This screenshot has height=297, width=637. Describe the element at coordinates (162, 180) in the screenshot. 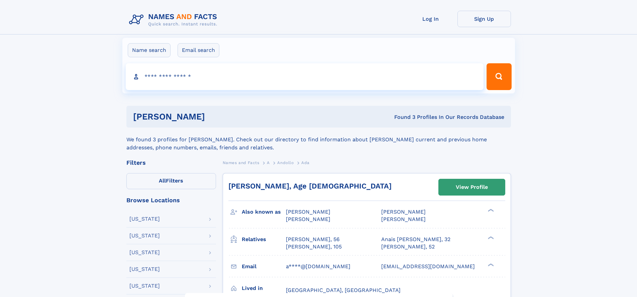

I see `span: All` at that location.